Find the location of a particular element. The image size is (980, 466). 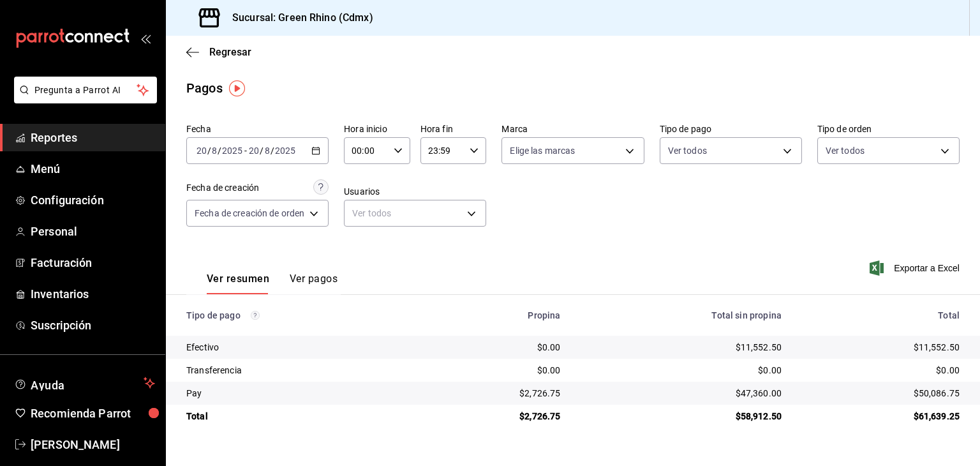

svg: Los pagos realizados con Pay y otras terminales son montos brutos. is located at coordinates (255, 315).